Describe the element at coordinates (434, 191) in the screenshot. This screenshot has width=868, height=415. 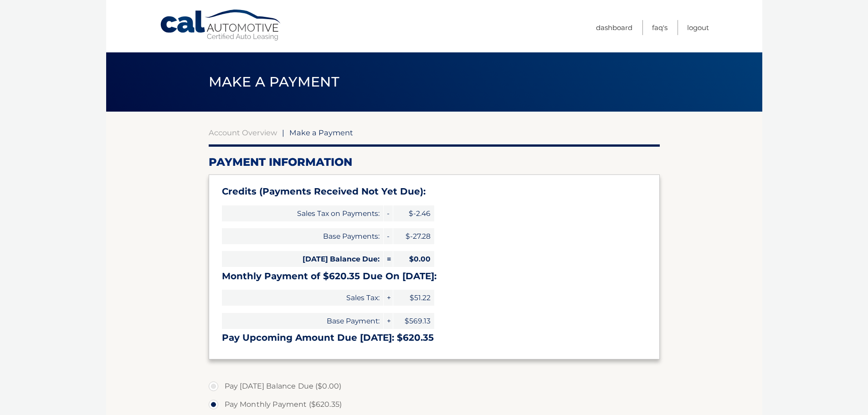
I see `h3: Credits (Payments Received Not Yet Due):` at that location.